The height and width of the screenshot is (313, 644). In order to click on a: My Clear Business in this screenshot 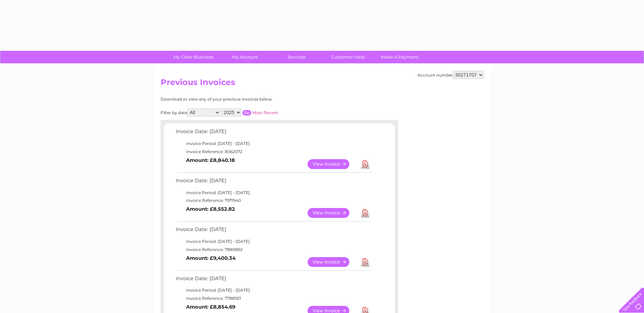, I will do `click(193, 57)`.